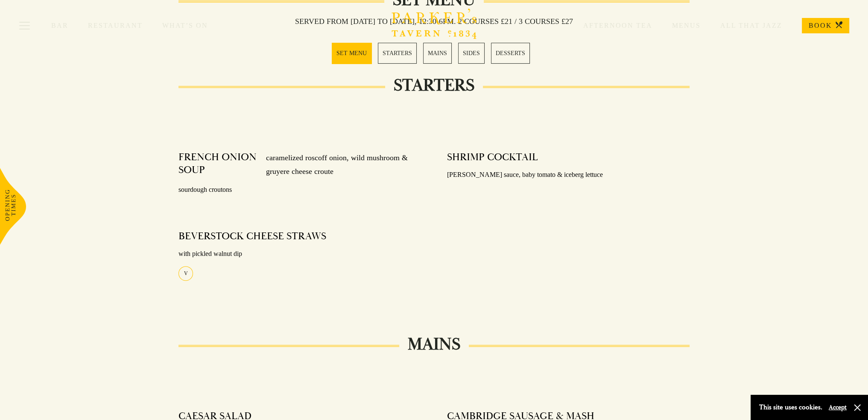 This screenshot has width=868, height=420. I want to click on p: sourdough croutons, so click(300, 189).